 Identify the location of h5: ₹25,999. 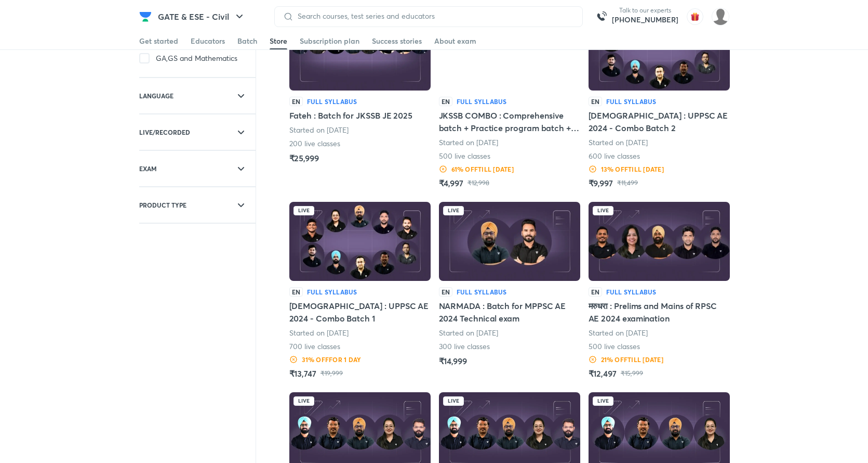
(304, 158).